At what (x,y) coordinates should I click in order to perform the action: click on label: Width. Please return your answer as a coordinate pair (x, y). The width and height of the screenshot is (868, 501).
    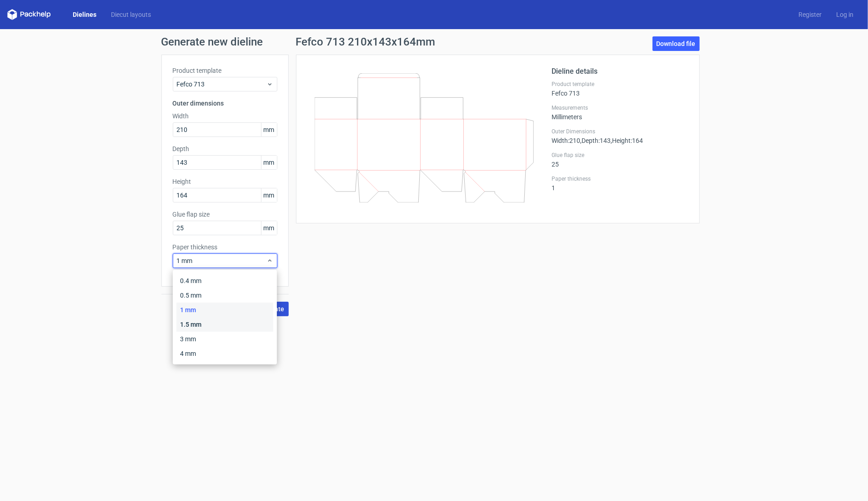
    Looking at the image, I should click on (225, 116).